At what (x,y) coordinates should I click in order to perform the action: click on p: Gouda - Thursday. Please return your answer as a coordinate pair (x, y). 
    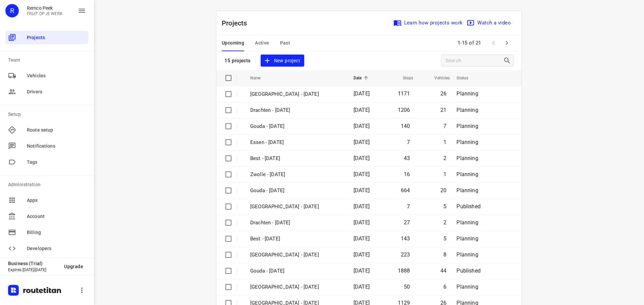
    Looking at the image, I should click on (297, 191).